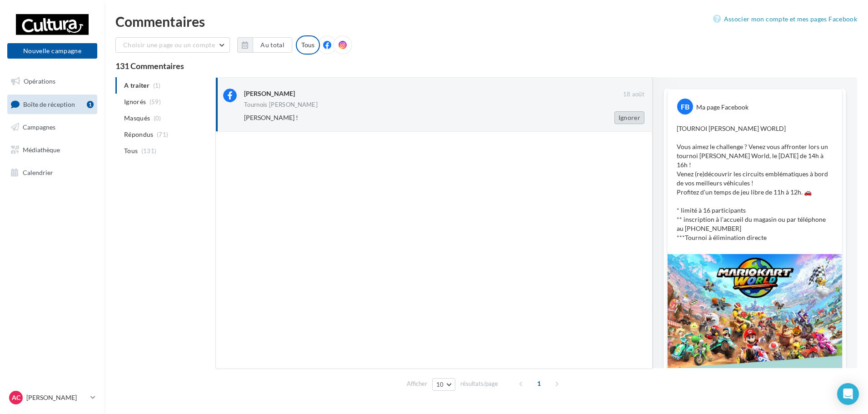  I want to click on span: Calendrier, so click(37, 172).